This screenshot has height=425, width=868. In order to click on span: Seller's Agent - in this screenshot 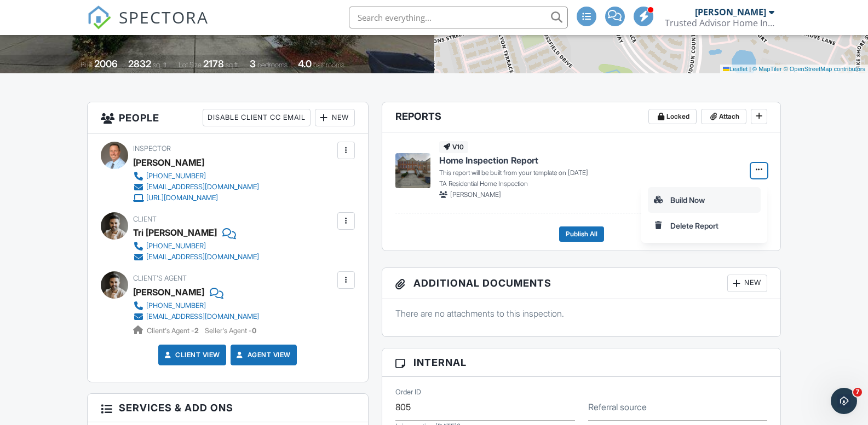, I will do `click(231, 330)`.